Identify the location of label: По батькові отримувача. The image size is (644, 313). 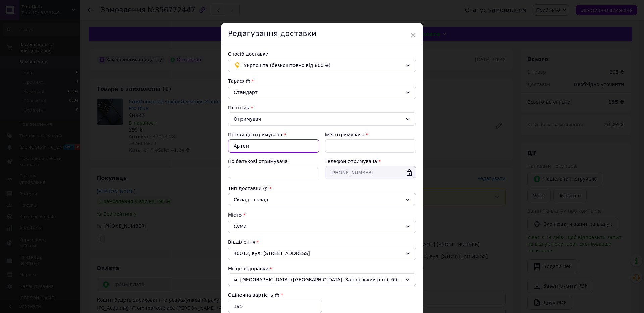
(258, 162).